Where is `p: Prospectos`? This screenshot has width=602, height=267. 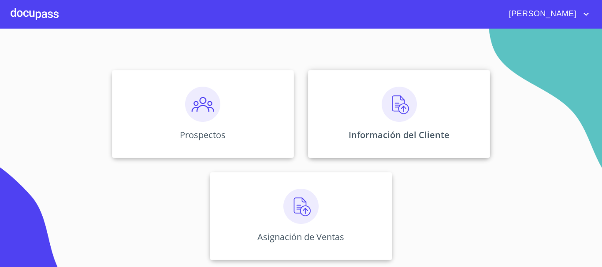
p: Prospectos is located at coordinates (203, 135).